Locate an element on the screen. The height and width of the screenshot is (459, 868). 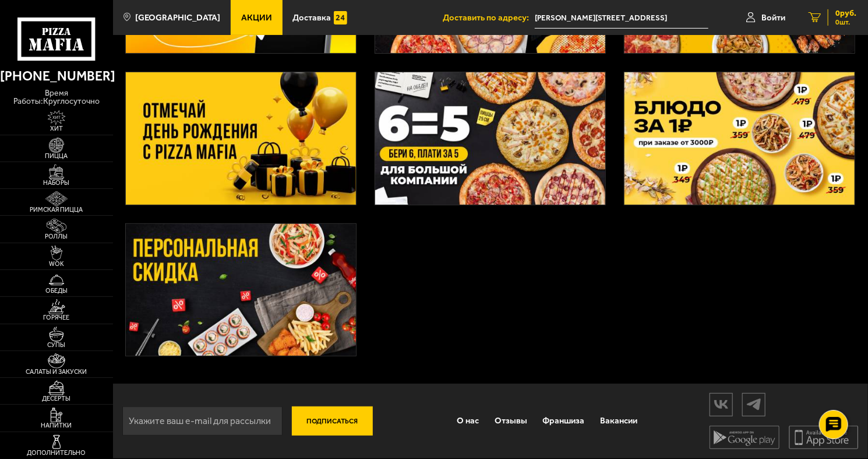
a: Вакансии is located at coordinates (618, 420).